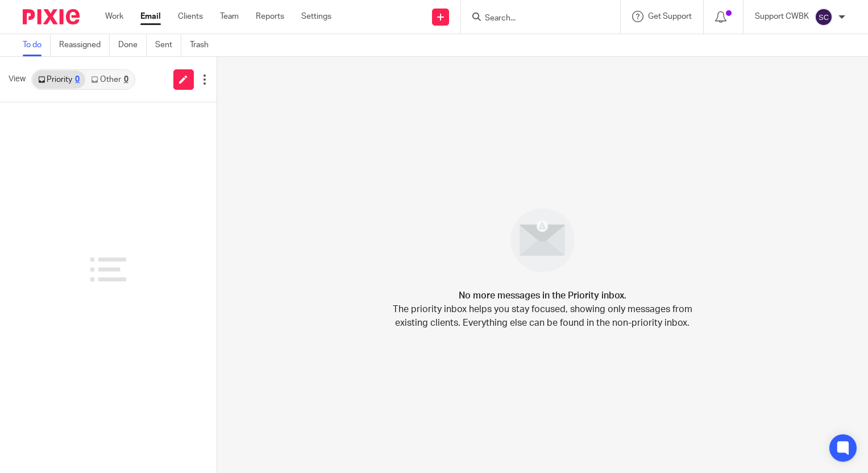 The image size is (868, 473). I want to click on a: Email, so click(151, 16).